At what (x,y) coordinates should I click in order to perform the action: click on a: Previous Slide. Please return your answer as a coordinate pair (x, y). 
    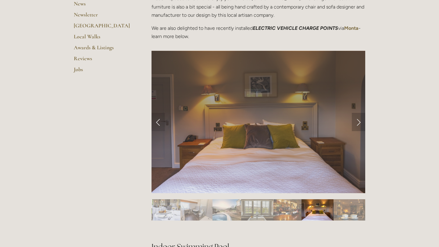
    Looking at the image, I should click on (158, 122).